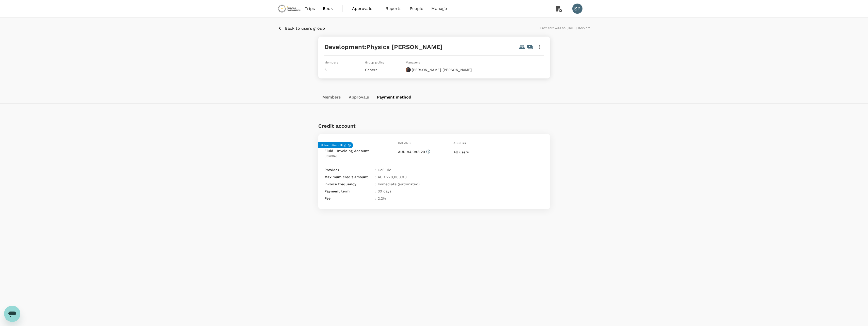 The width and height of the screenshot is (868, 326). What do you see at coordinates (413, 63) in the screenshot?
I see `span: Managers` at bounding box center [413, 63].